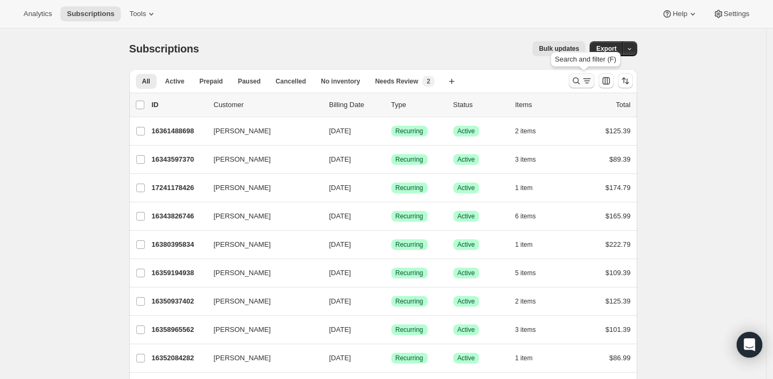  Describe the element at coordinates (143, 14) in the screenshot. I see `button: Tools` at that location.